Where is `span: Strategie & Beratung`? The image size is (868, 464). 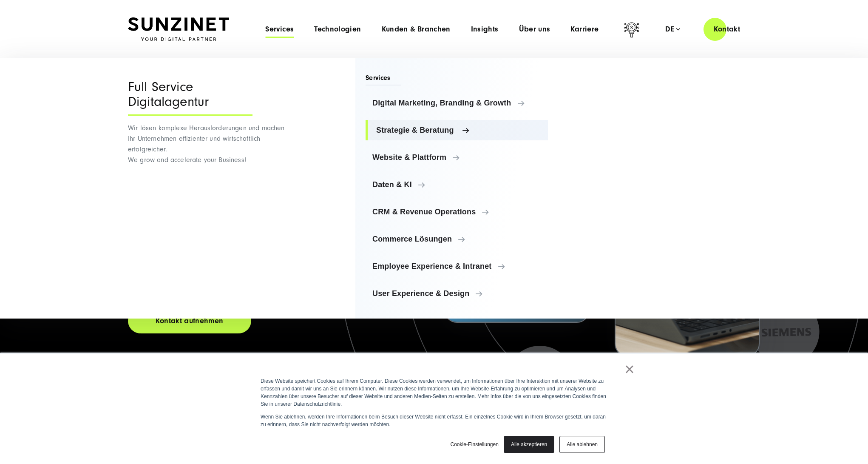
span: Strategie & Beratung is located at coordinates (459, 130).